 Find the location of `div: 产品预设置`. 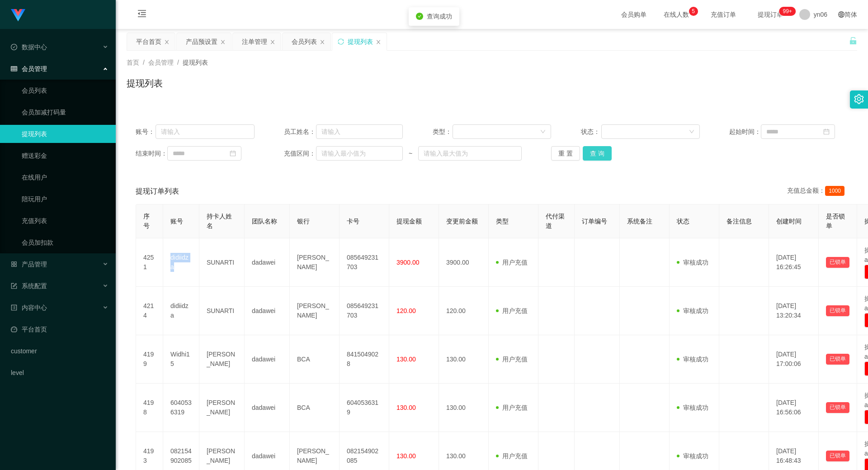

div: 产品预设置 is located at coordinates (202, 42).